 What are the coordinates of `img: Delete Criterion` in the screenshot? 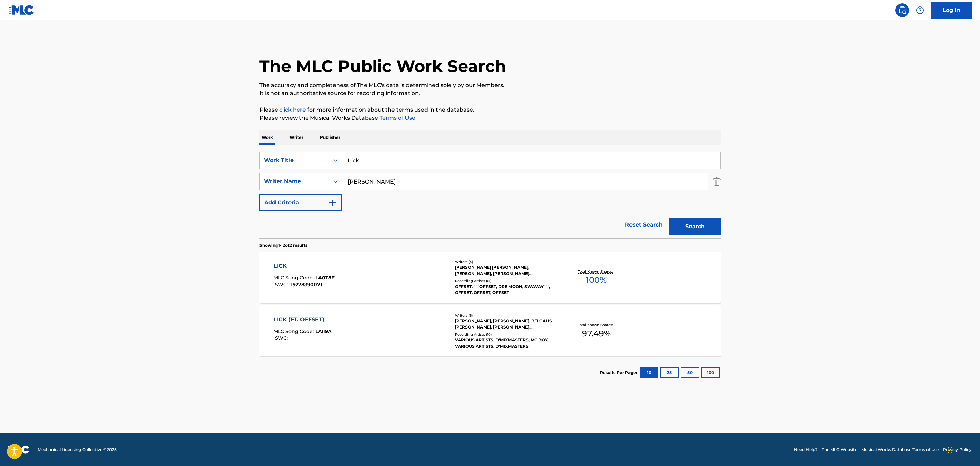 It's located at (717, 182).